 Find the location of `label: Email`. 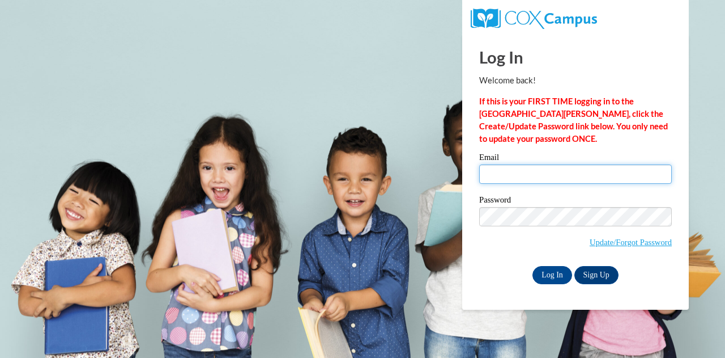

label: Email is located at coordinates (576, 159).